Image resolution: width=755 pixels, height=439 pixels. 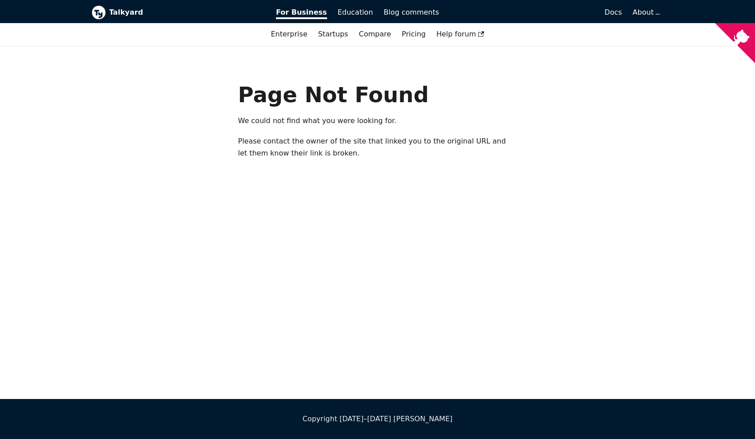 What do you see at coordinates (645, 12) in the screenshot?
I see `span: About` at bounding box center [645, 12].